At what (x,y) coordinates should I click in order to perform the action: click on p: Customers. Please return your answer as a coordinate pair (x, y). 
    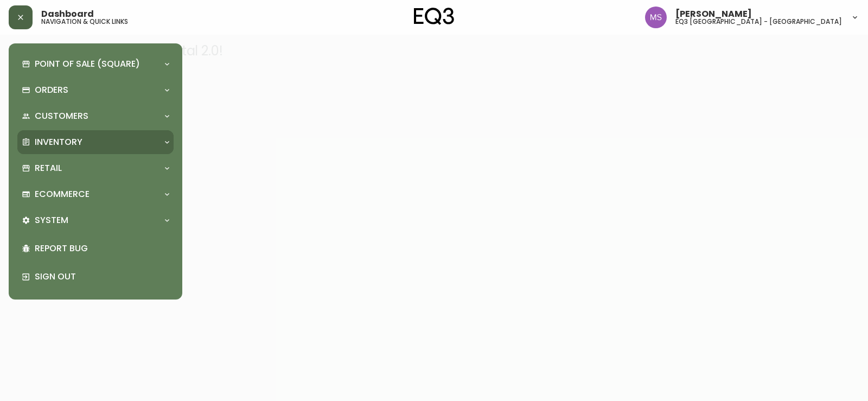
    Looking at the image, I should click on (61, 116).